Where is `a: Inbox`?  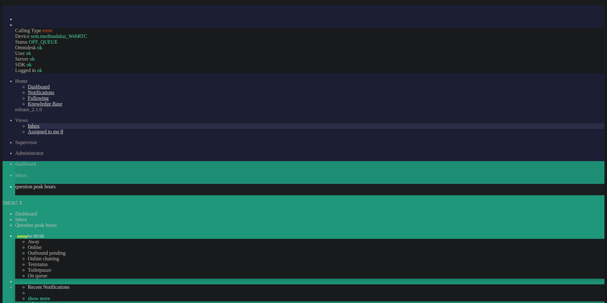 a: Inbox is located at coordinates (34, 126).